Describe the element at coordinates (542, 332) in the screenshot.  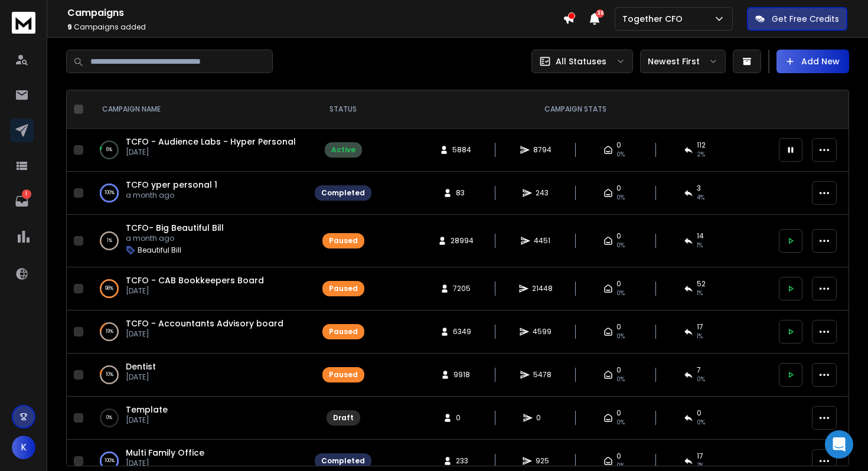
I see `span: 4599` at that location.